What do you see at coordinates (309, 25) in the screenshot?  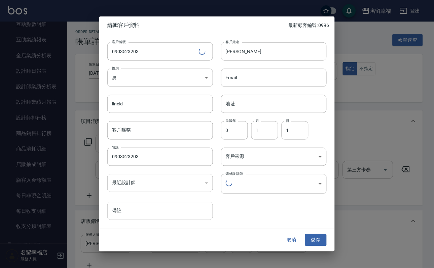 I see `p: 最新顧客編號: 0996` at bounding box center [309, 25].